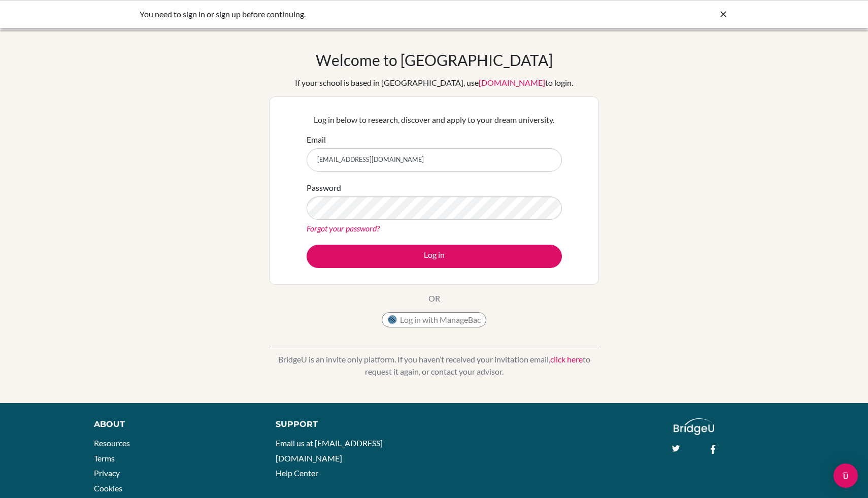  I want to click on img: logo_white@2x-f4f0deed5e89b7ecb1c2cc34c3e3d731f90f0f143d5ea2071677605dd97b5244.png, so click(694, 426).